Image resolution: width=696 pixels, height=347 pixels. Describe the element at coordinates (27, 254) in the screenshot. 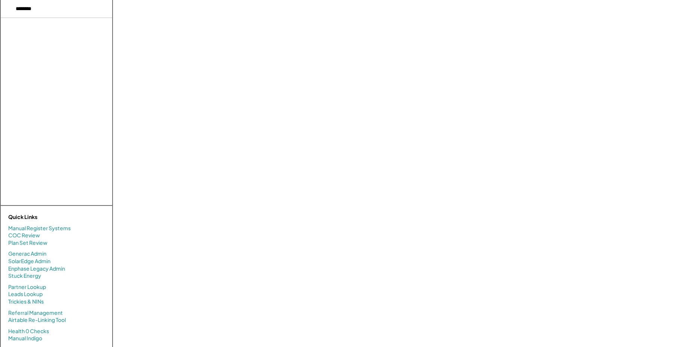

I see `a: Generac Admin` at that location.